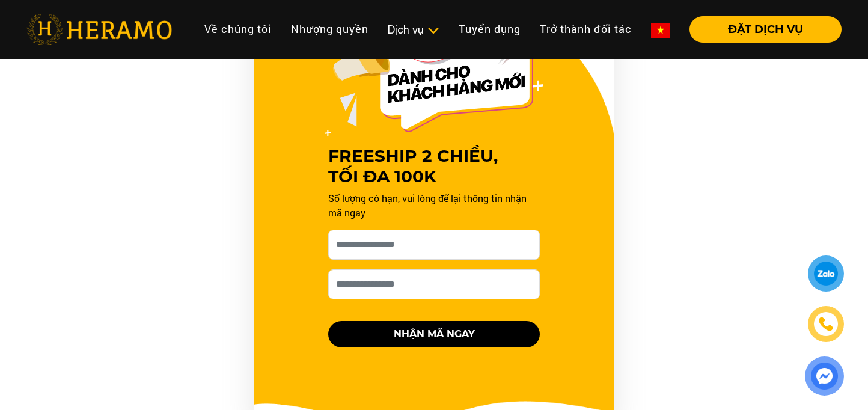 Image resolution: width=868 pixels, height=410 pixels. What do you see at coordinates (99, 29) in the screenshot?
I see `img: heramo-logo.png` at bounding box center [99, 29].